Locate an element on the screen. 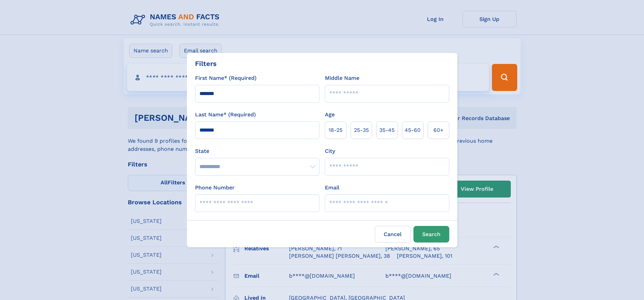 This screenshot has height=300, width=644. div: Filters is located at coordinates (206, 63).